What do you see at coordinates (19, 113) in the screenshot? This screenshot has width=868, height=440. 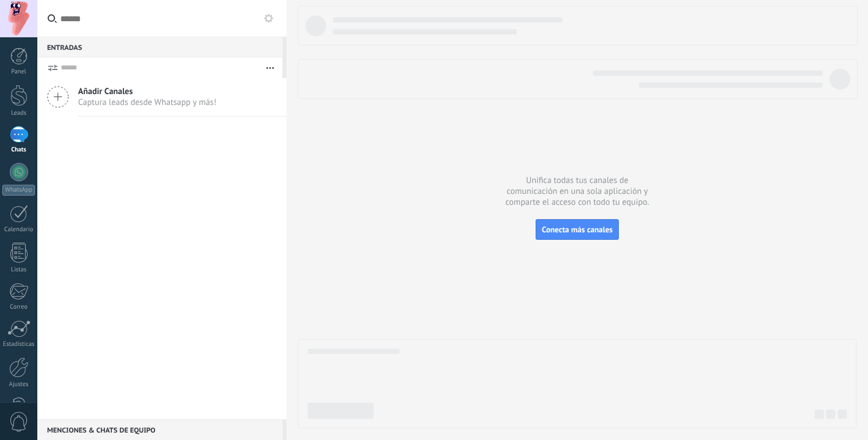 I see `div: Leads` at bounding box center [19, 113].